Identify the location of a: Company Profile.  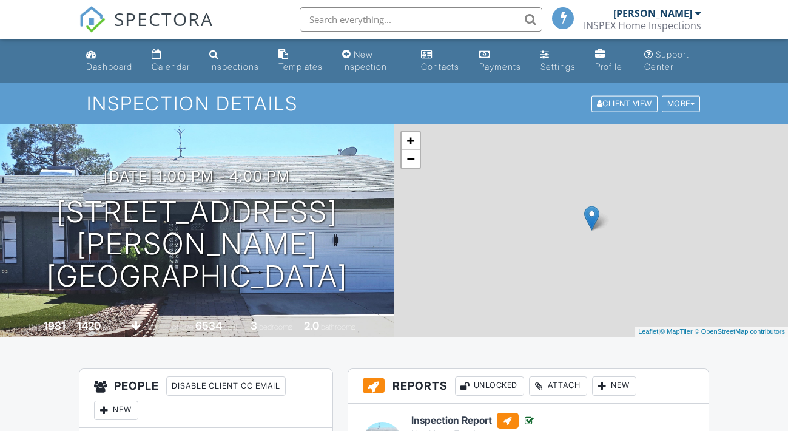
(610, 61).